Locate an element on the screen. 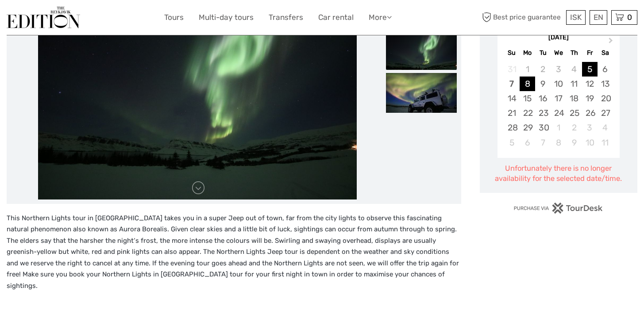 Image resolution: width=644 pixels, height=322 pixels. div: Not available Tuesday, September 2nd, 2025 is located at coordinates (543, 69).